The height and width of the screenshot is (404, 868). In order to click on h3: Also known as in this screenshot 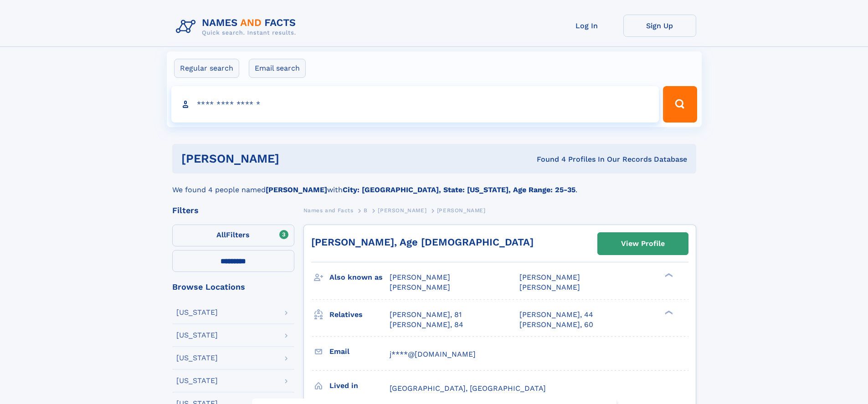, I will do `click(359, 278)`.